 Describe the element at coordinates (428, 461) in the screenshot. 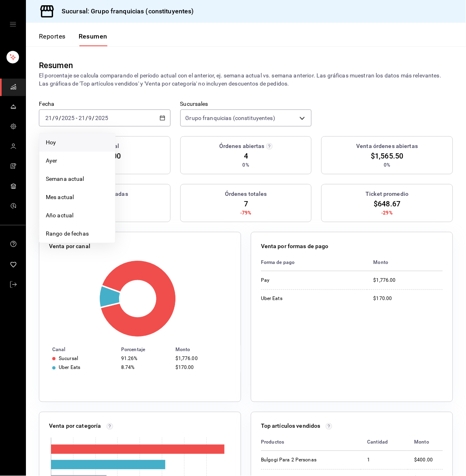

I see `div: $400.00` at that location.